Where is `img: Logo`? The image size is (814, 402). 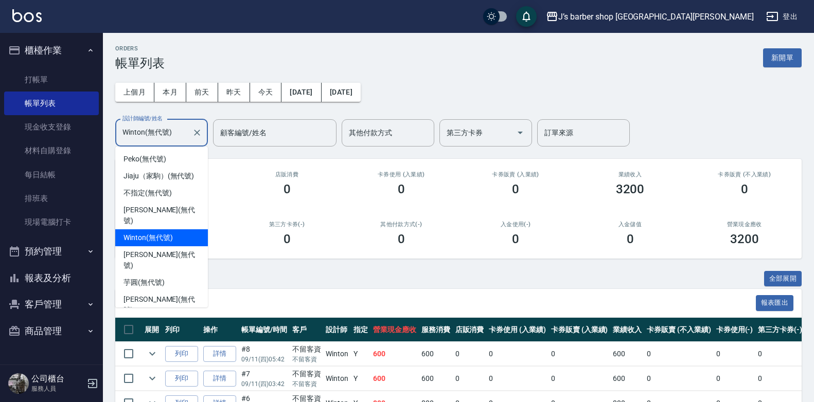
img: Logo is located at coordinates (27, 15).